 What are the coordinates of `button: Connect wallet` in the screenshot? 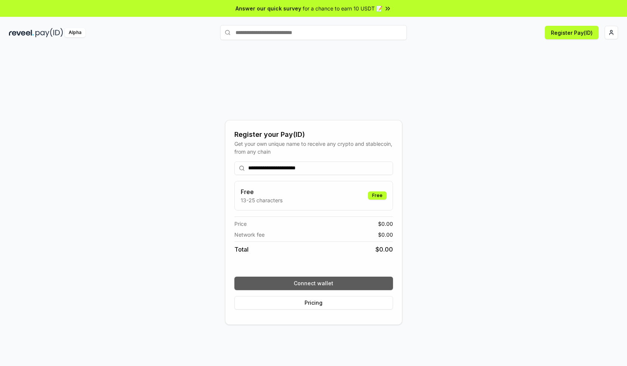 It's located at (314, 283).